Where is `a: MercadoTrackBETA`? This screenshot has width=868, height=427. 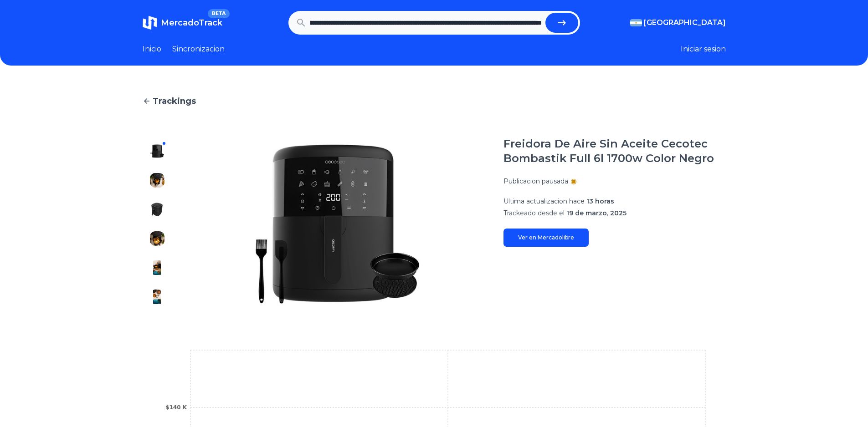 a: MercadoTrackBETA is located at coordinates (182, 22).